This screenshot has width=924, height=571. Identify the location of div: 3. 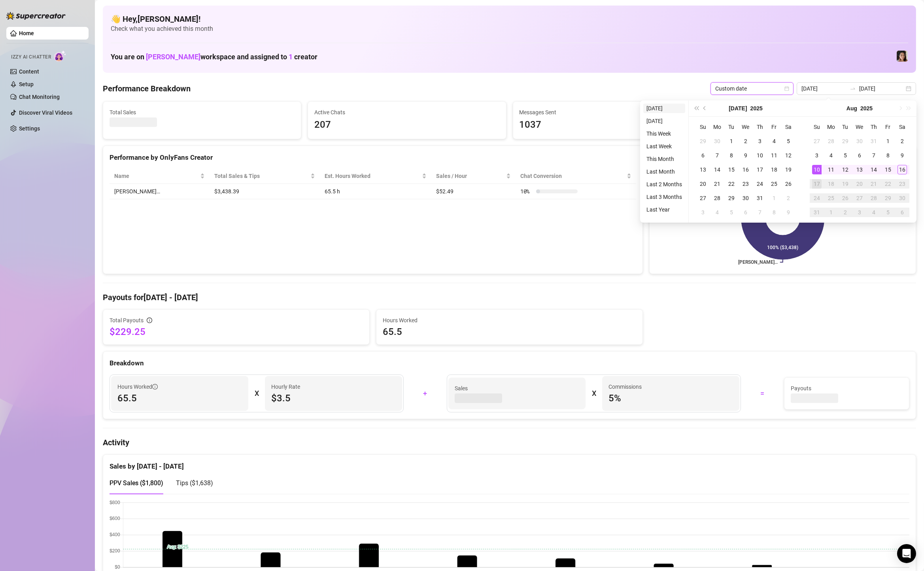
(759, 141).